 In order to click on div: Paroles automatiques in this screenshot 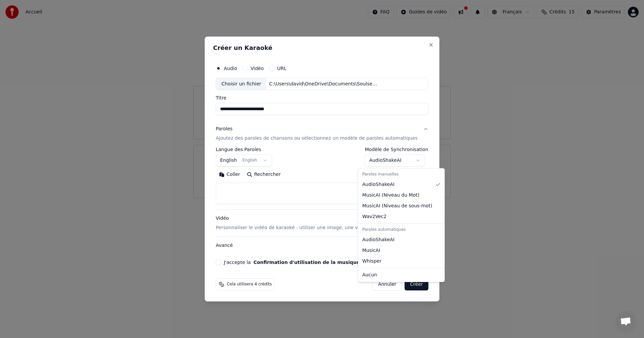, I will do `click(401, 230)`.